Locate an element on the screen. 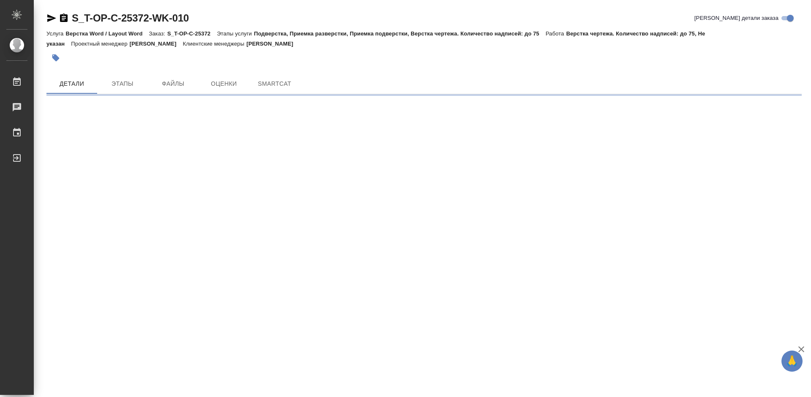 This screenshot has height=397, width=811. p: Заказ: is located at coordinates (158, 33).